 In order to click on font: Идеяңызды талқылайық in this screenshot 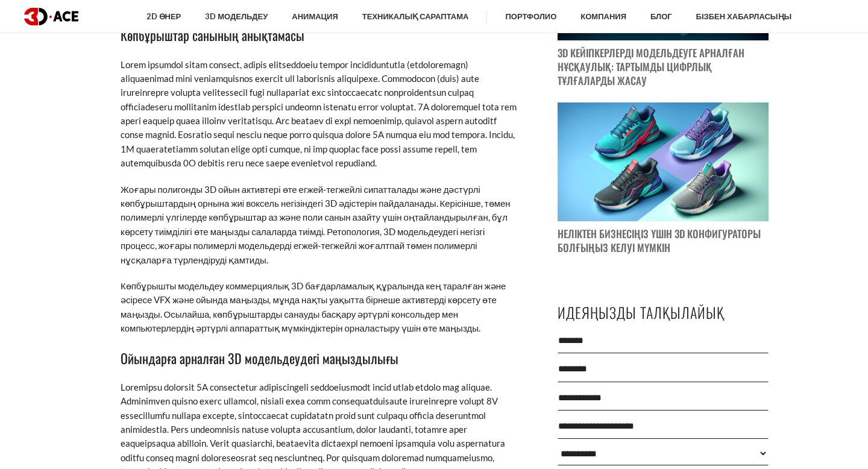, I will do `click(641, 312)`.